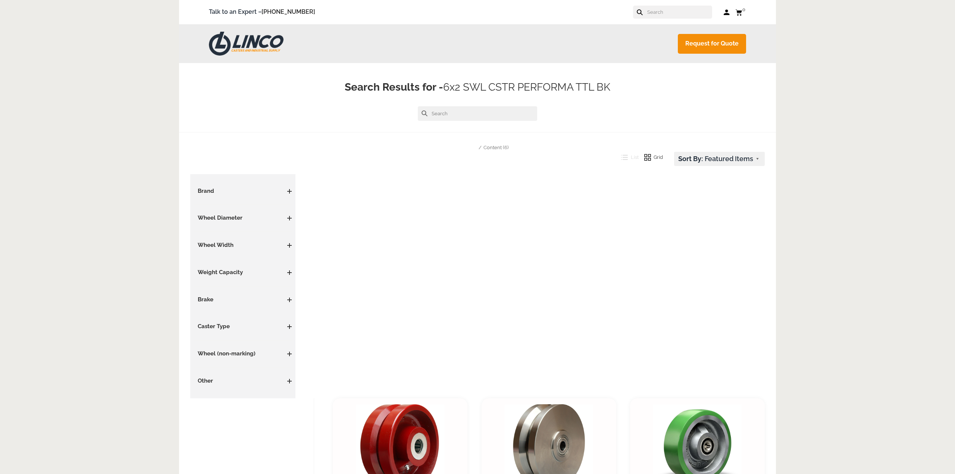 The width and height of the screenshot is (955, 474). Describe the element at coordinates (741, 12) in the screenshot. I see `a: 0` at that location.